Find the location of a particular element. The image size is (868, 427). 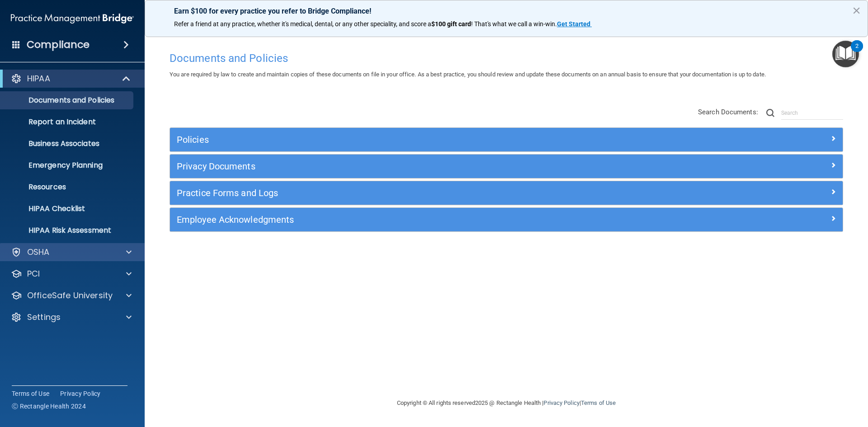

button: Close is located at coordinates (856, 10).